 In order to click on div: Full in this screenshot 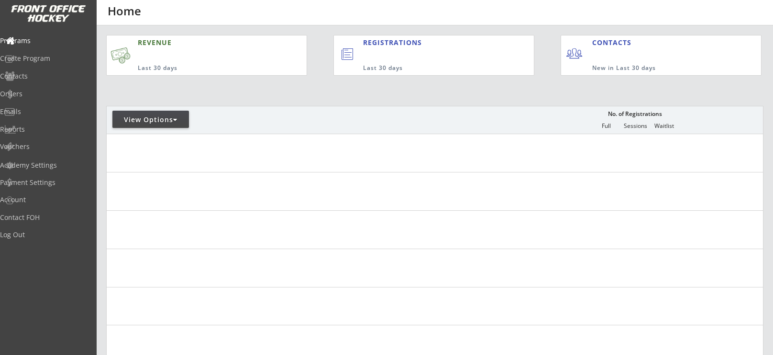, I will do `click(606, 126)`.